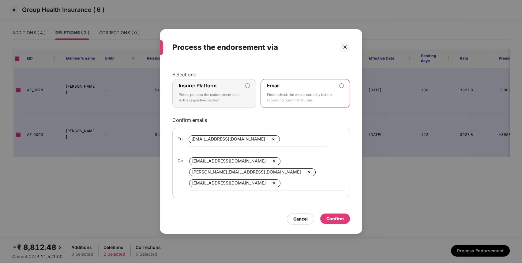 The height and width of the screenshot is (263, 522). What do you see at coordinates (180, 139) in the screenshot?
I see `span: To` at bounding box center [180, 139].